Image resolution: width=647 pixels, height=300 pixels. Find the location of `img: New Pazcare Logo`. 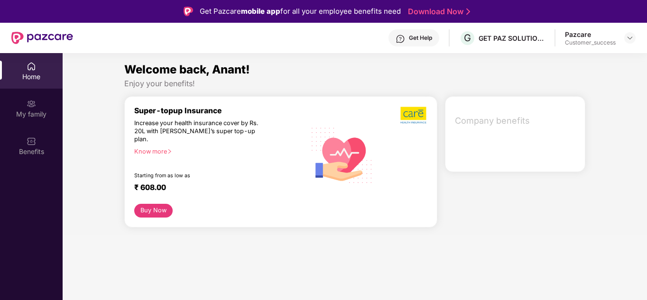

img: New Pazcare Logo is located at coordinates (42, 38).